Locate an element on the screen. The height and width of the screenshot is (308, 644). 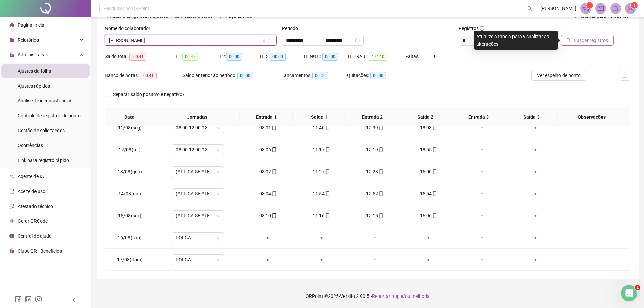
span: linkedin is located at coordinates (28, 299).